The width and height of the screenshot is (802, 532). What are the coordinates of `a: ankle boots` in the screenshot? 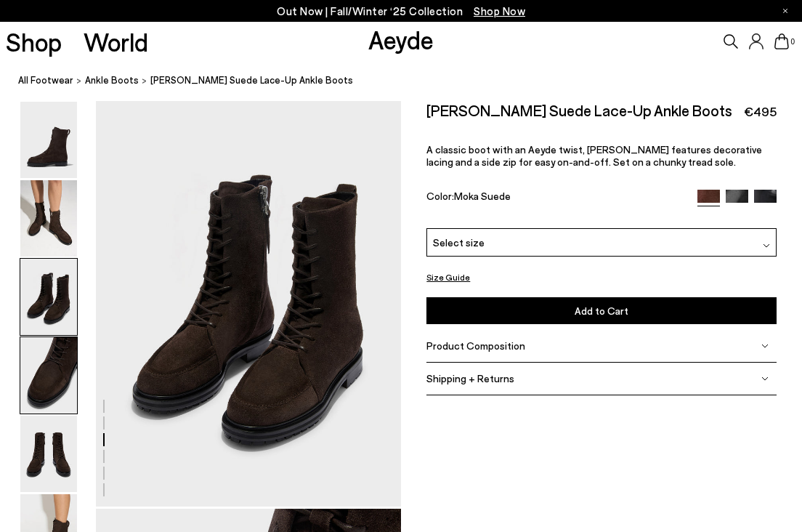 It's located at (112, 80).